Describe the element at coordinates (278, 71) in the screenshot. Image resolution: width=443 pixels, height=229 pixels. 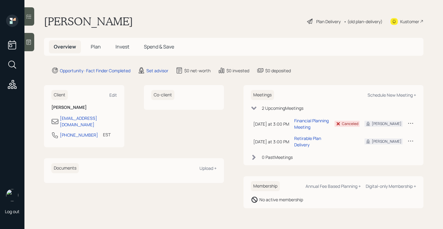
I see `div: $0 deposited` at that location.